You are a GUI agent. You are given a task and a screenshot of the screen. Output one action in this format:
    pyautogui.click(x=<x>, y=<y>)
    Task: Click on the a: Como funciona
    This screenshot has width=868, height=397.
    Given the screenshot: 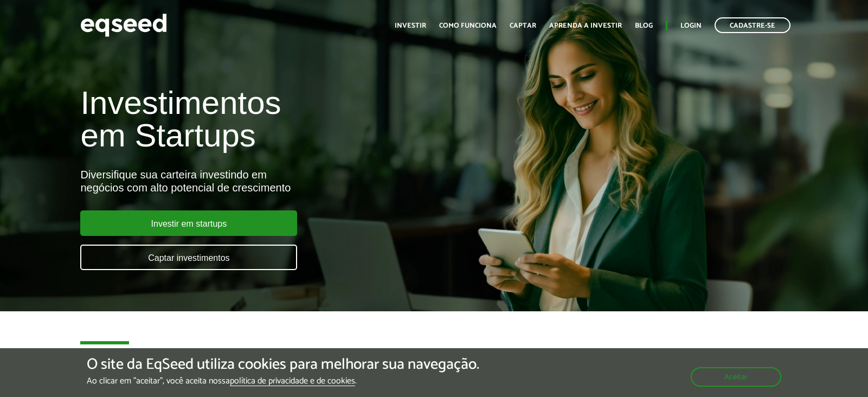 What is the action you would take?
    pyautogui.click(x=468, y=26)
    